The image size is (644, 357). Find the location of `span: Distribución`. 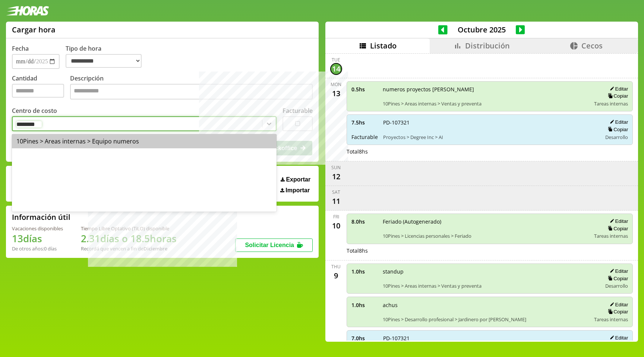

span: Distribución is located at coordinates (488, 45).